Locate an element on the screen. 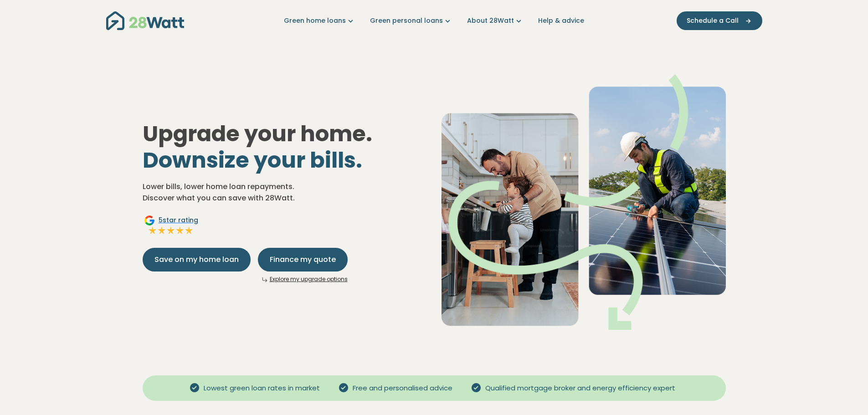  a: Green home loans is located at coordinates (319, 21).